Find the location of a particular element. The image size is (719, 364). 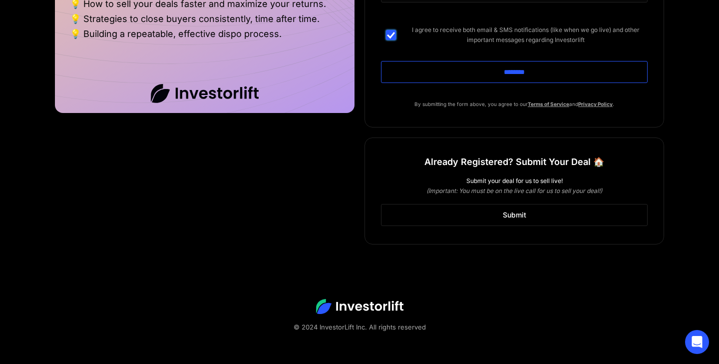

strong: Privacy Policy is located at coordinates (595, 104).